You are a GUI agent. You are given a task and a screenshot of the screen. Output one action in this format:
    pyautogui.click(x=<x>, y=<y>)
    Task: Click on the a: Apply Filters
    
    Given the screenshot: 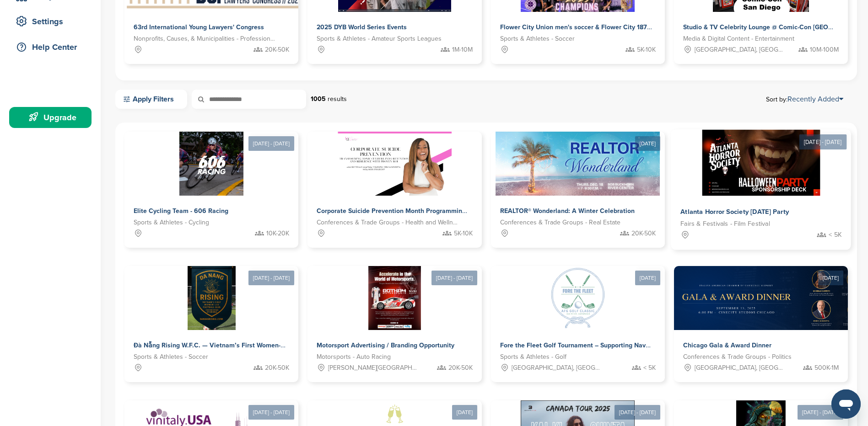 What is the action you would take?
    pyautogui.click(x=151, y=99)
    